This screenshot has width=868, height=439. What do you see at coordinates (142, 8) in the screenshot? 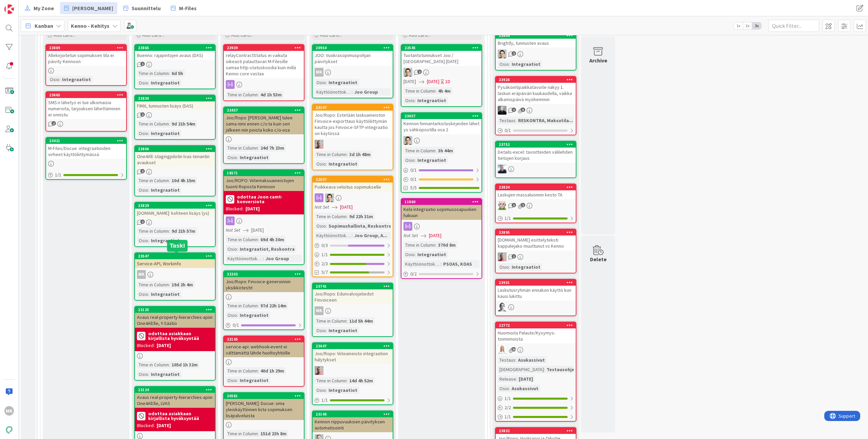
I see `a: Suunnittelu` at bounding box center [142, 8].